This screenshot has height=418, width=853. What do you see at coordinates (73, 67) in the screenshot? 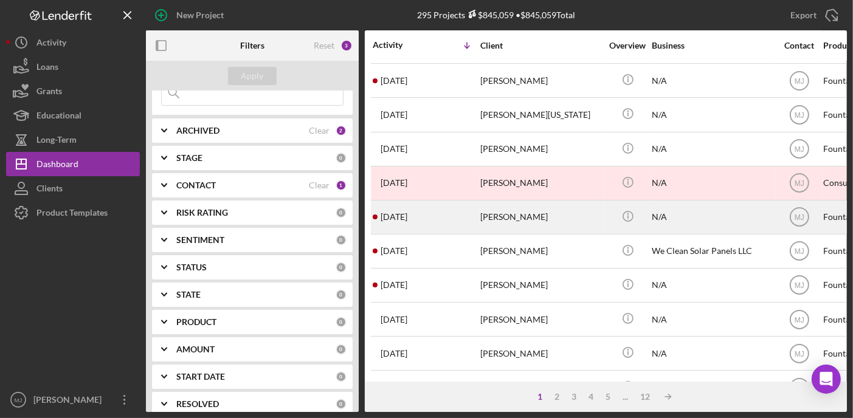
I see `button: Loans` at bounding box center [73, 67].